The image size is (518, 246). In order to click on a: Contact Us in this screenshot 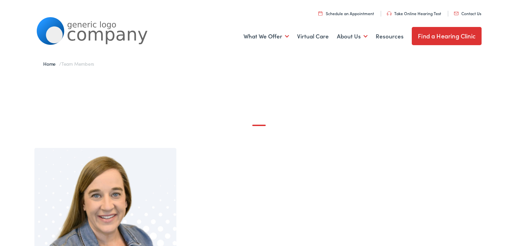, I will do `click(468, 13)`.